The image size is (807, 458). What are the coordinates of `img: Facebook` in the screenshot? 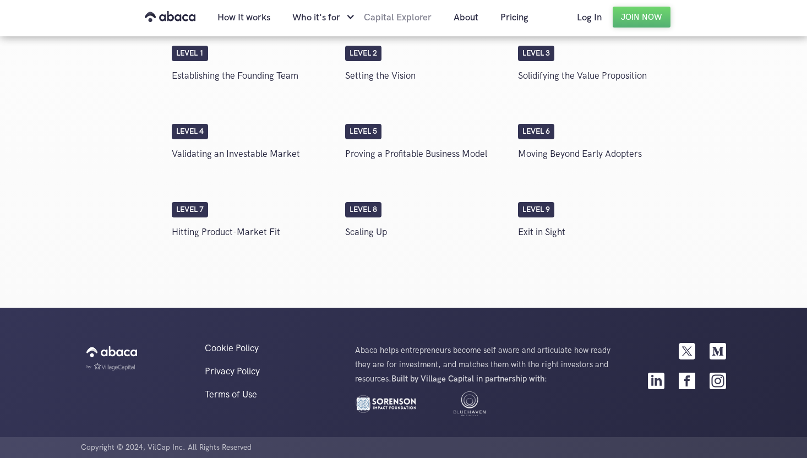 It's located at (687, 381).